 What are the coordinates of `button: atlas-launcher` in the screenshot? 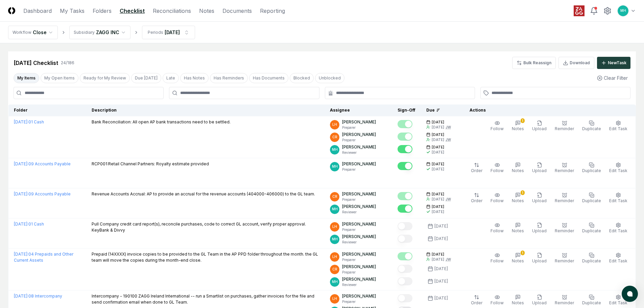 It's located at (630, 293).